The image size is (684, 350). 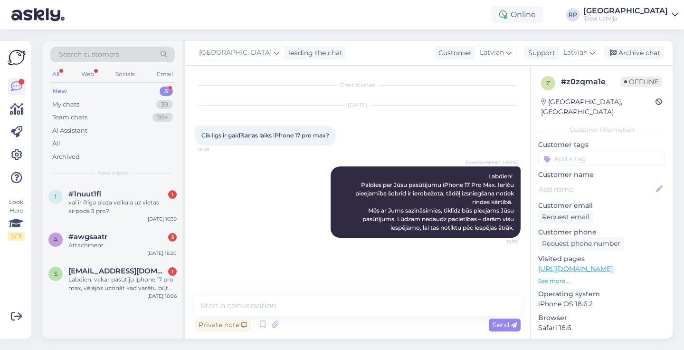 What do you see at coordinates (597, 189) in the screenshot?
I see `input: Add name` at bounding box center [597, 189].